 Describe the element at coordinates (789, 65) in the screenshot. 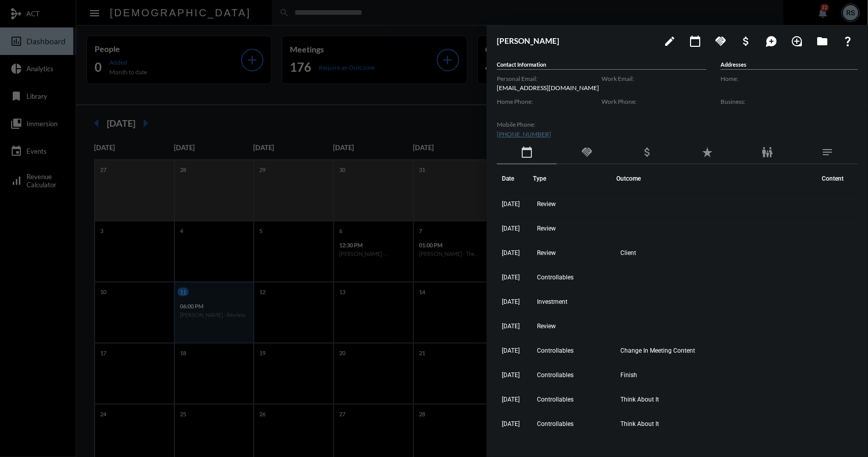

I see `h5: Addresses` at that location.